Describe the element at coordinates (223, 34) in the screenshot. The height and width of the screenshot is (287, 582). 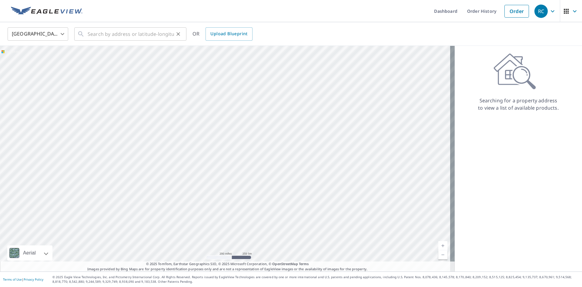
I see `div: OR` at that location.